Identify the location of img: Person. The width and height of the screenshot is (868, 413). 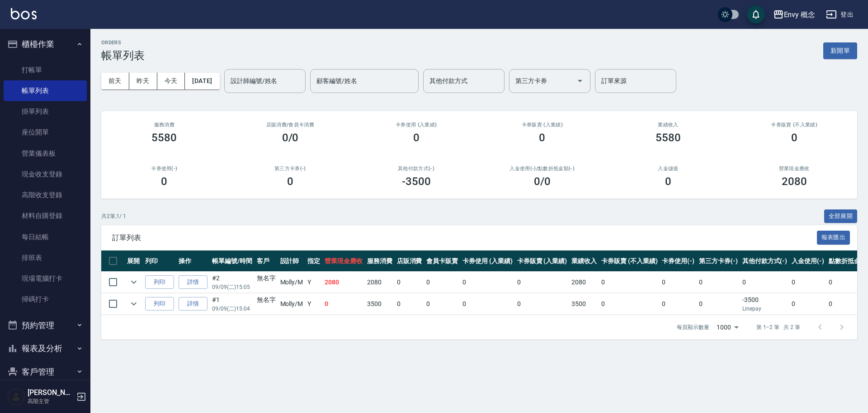
(16, 397).